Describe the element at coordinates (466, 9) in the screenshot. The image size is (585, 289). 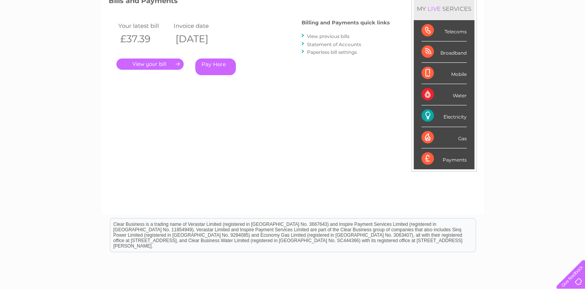
I see `span: 0333 014 3131` at that location.